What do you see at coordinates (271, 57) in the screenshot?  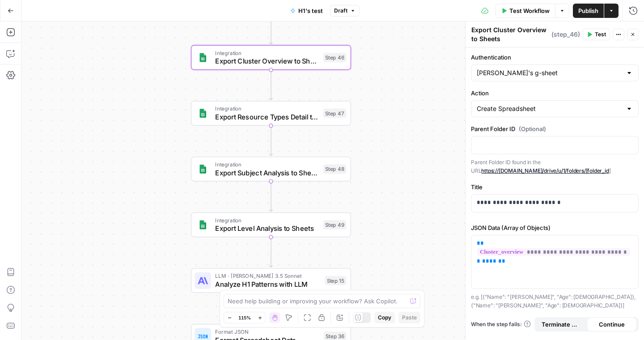 I see `div: IntegrationExport Cluster Overview to SheetsStep 46` at bounding box center [271, 57].